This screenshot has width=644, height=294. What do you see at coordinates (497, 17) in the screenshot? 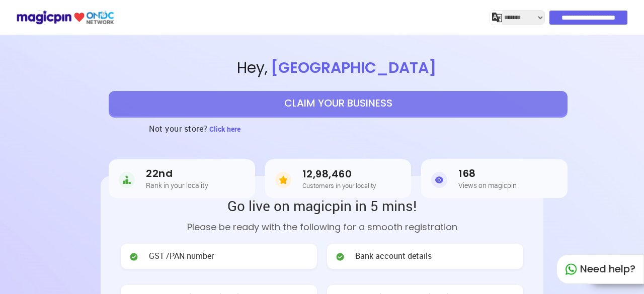
I see `img: j2MGCQAAAABJRU5ErkJggg==` at bounding box center [497, 17].